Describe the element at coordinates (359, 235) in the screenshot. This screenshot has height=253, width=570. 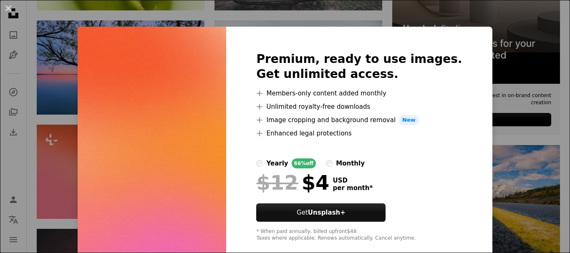
I see `div: * When paid annually, billed upfront $48 Taxes where applicable. Renews automatically. Cancel any...` at that location.